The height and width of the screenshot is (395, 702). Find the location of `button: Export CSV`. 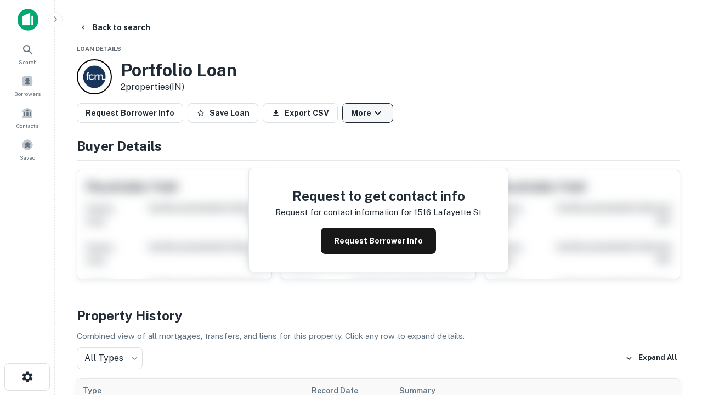

button: Export CSV is located at coordinates (300, 113).